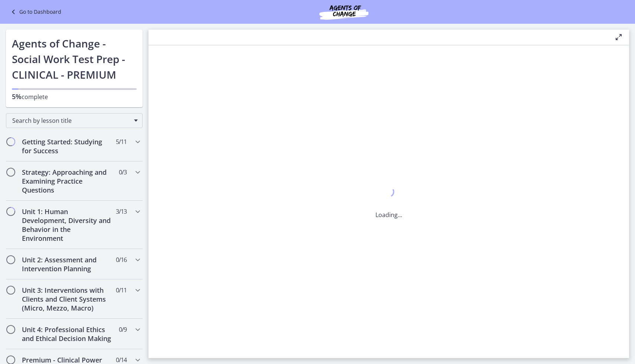 Image resolution: width=635 pixels, height=364 pixels. What do you see at coordinates (344, 12) in the screenshot?
I see `img: Agents of Change` at bounding box center [344, 12].